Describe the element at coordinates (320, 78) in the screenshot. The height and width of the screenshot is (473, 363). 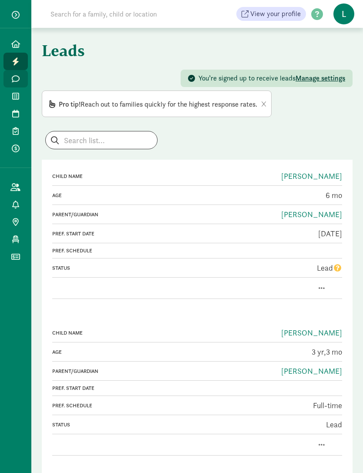
I see `span: Manage settings` at that location.